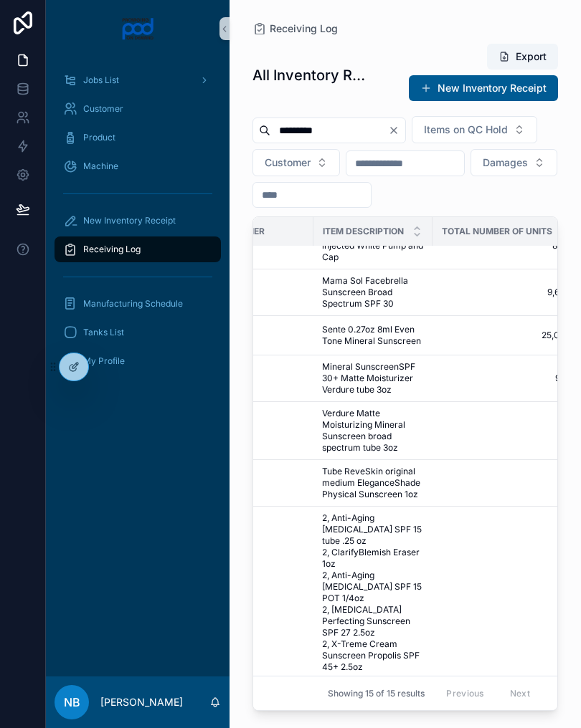  I want to click on span: Damages, so click(504, 162).